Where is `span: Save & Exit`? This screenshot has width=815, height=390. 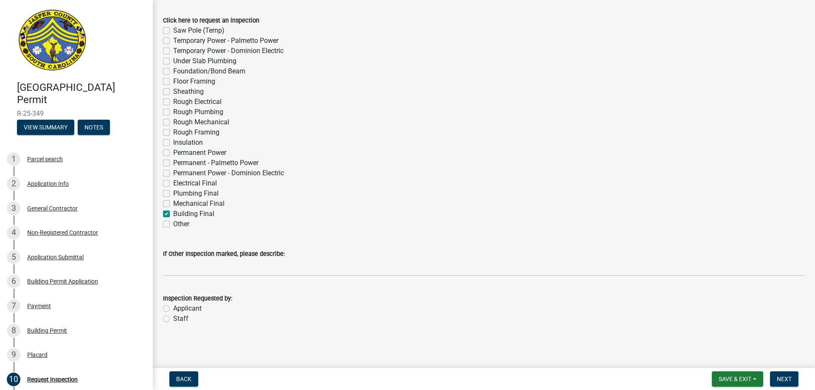
span: Save & Exit is located at coordinates (735, 379).